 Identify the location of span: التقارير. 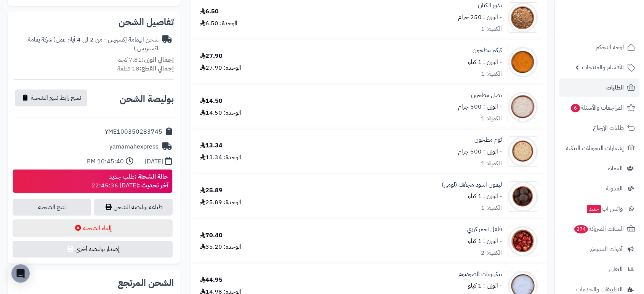
(616, 269).